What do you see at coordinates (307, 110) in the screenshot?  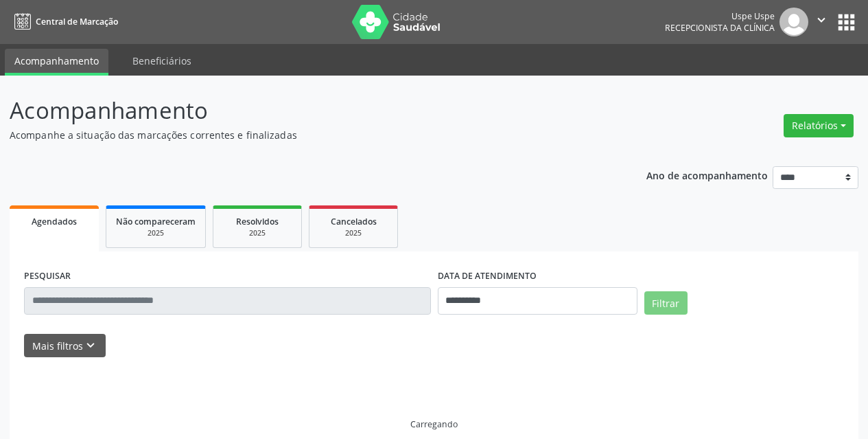 I see `p: Acompanhamento` at bounding box center [307, 110].